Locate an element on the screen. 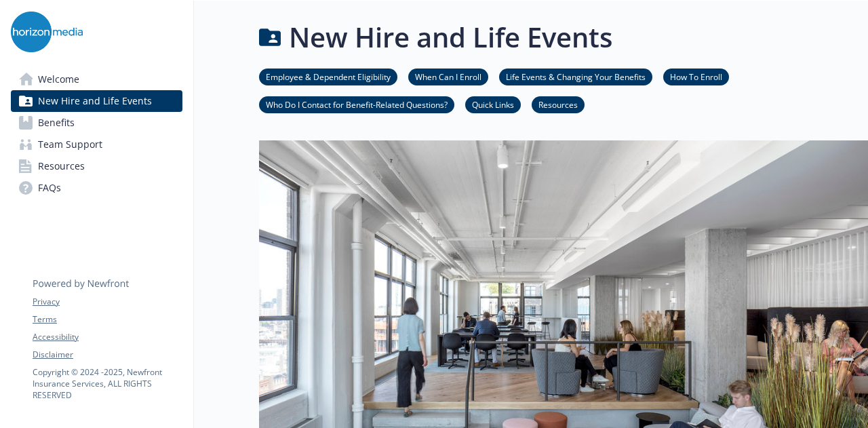 This screenshot has height=428, width=868. a: Terms is located at coordinates (107, 319).